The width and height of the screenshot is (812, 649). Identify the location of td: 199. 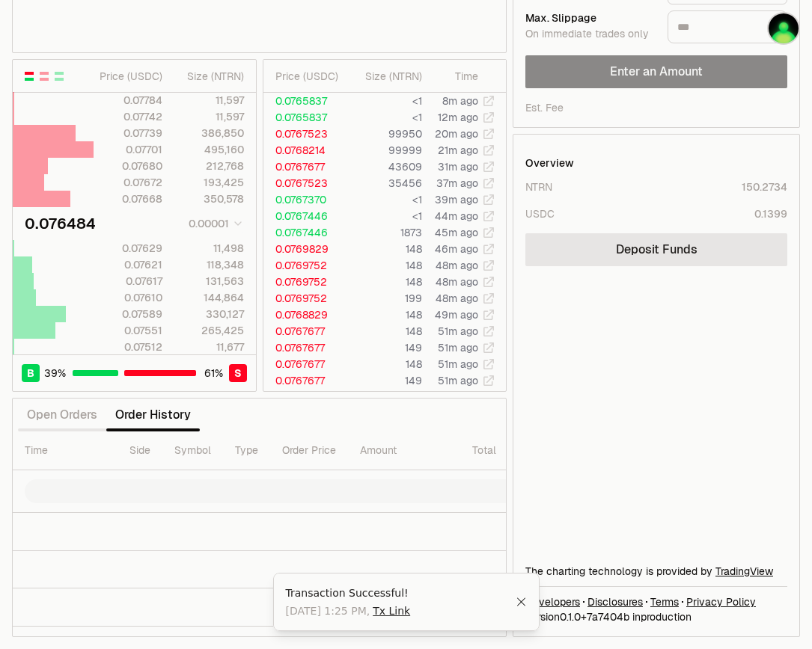
(384, 299).